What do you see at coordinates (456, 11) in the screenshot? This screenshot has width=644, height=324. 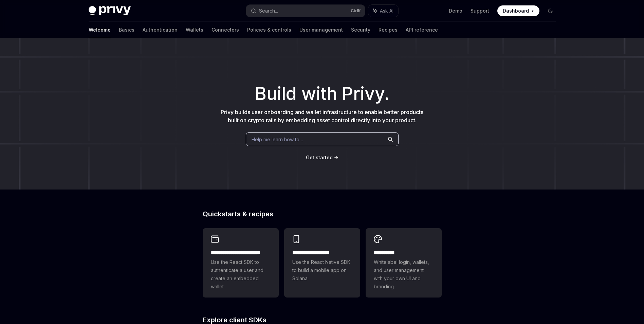 I see `a: Demo` at bounding box center [456, 11].